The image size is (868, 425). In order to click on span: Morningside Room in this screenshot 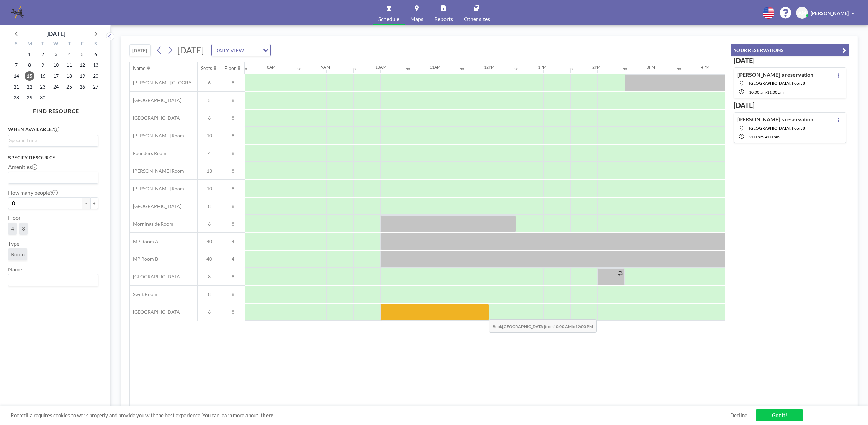, I will do `click(151, 224)`.